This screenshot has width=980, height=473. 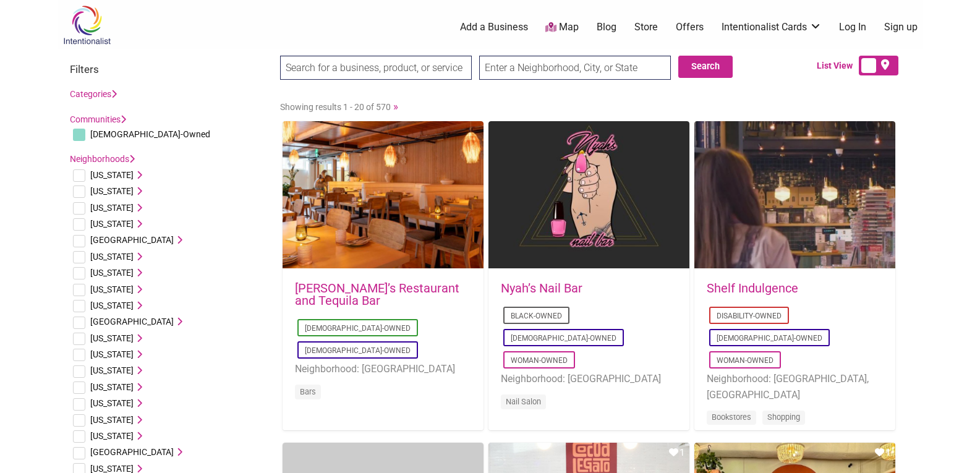 I want to click on a: Bookstores, so click(x=732, y=417).